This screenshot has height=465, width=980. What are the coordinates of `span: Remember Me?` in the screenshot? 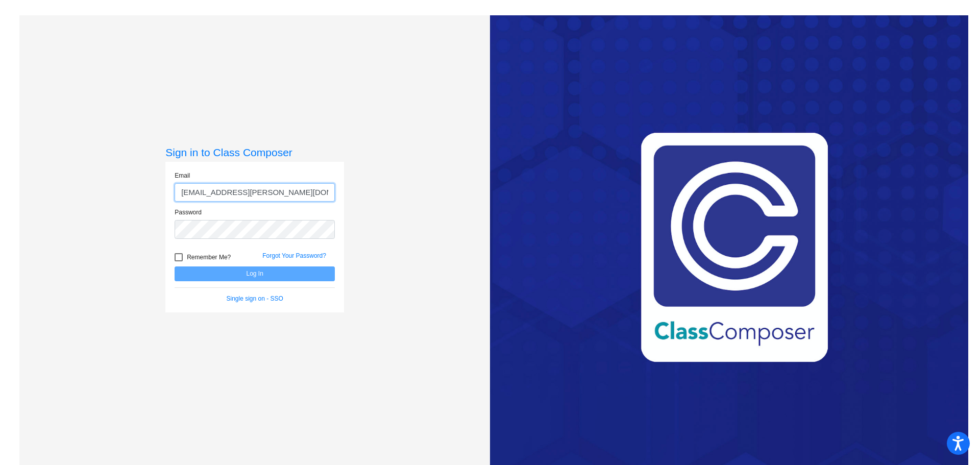 It's located at (209, 257).